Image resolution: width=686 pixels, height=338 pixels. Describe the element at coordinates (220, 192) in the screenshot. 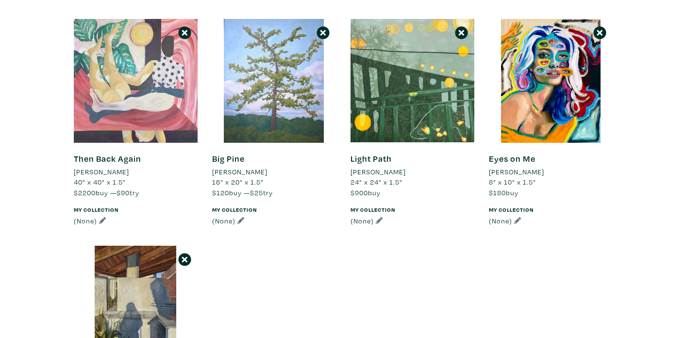

I see `span: $120` at that location.